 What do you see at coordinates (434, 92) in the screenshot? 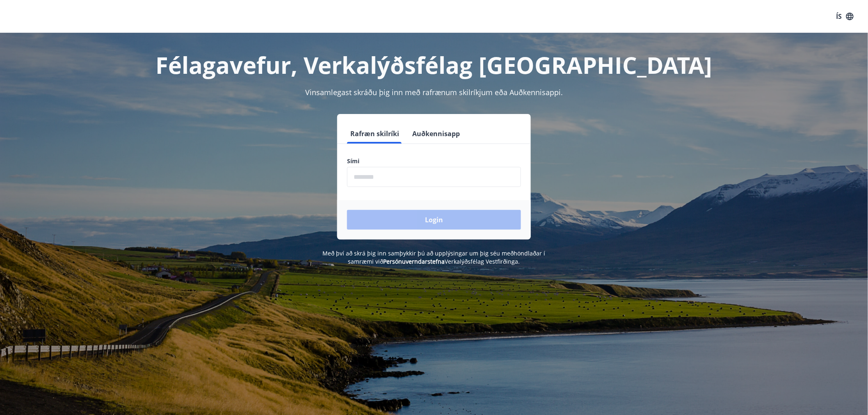
I see `span: Vinsamlegast skráðu þig inn með rafrænum skilríkjum eða Auðkennisappi.` at bounding box center [434, 92].